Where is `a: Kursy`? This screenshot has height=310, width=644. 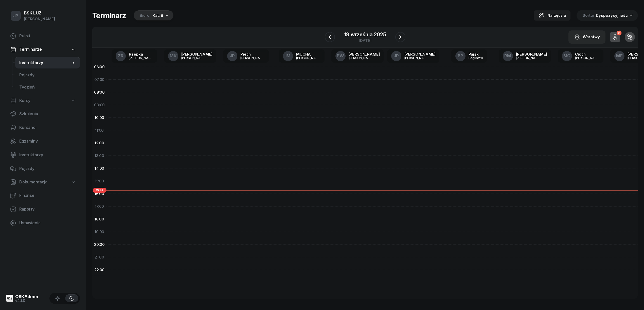
a: Kursy is located at coordinates (43, 101).